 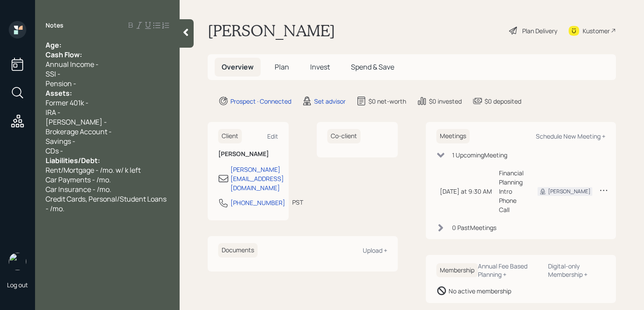 What do you see at coordinates (570, 136) in the screenshot?
I see `div: Schedule New Meeting +` at bounding box center [570, 136].